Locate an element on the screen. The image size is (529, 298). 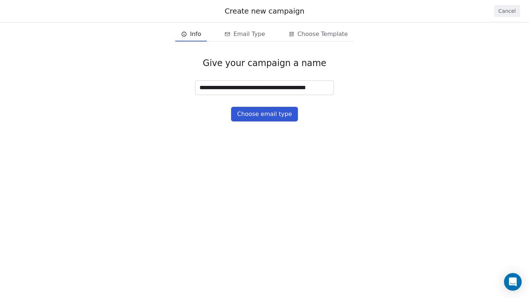
span: Info is located at coordinates (195, 34).